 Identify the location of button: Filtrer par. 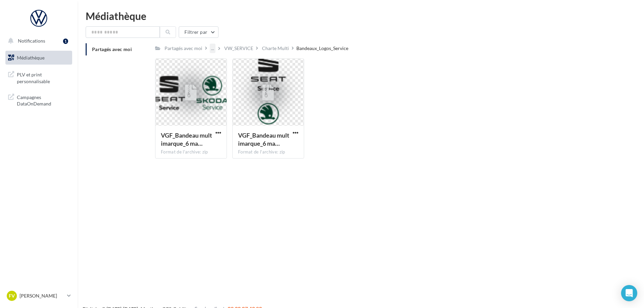
(199, 32).